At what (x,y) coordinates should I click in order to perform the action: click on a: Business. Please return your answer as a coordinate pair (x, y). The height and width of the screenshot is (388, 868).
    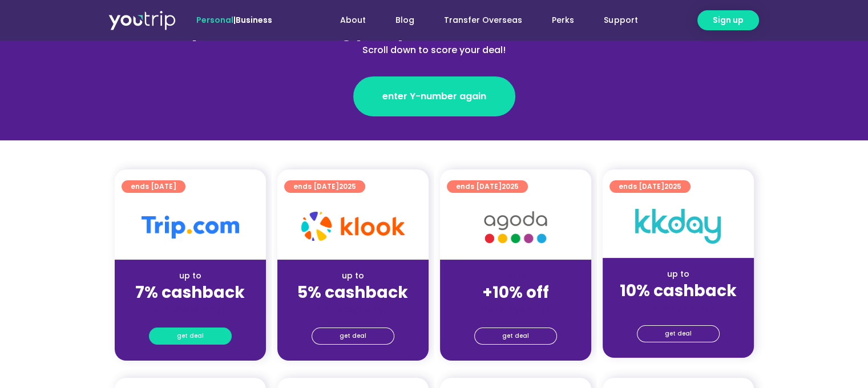
    Looking at the image, I should click on (254, 20).